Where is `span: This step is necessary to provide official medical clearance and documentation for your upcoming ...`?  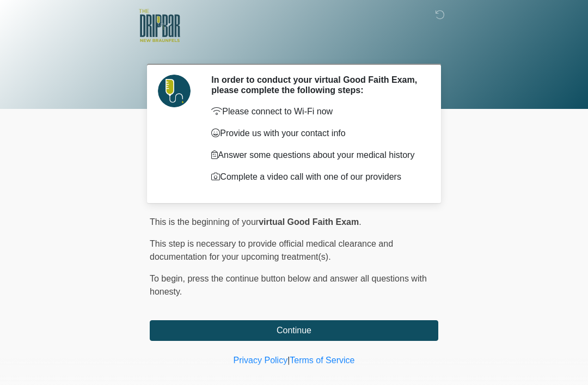 span: This step is necessary to provide official medical clearance and documentation for your upcoming ... is located at coordinates (271, 250).